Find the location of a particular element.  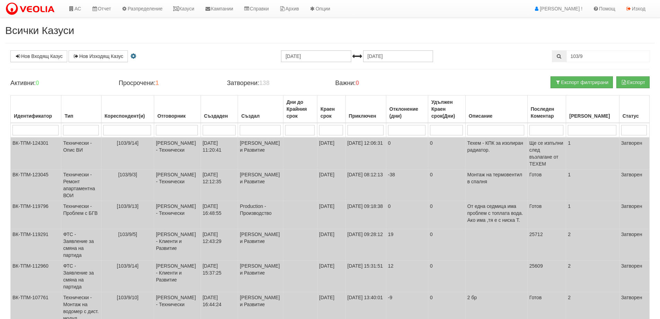

td: Технически - Ремонт апартаментна ВОИ is located at coordinates (81, 185).